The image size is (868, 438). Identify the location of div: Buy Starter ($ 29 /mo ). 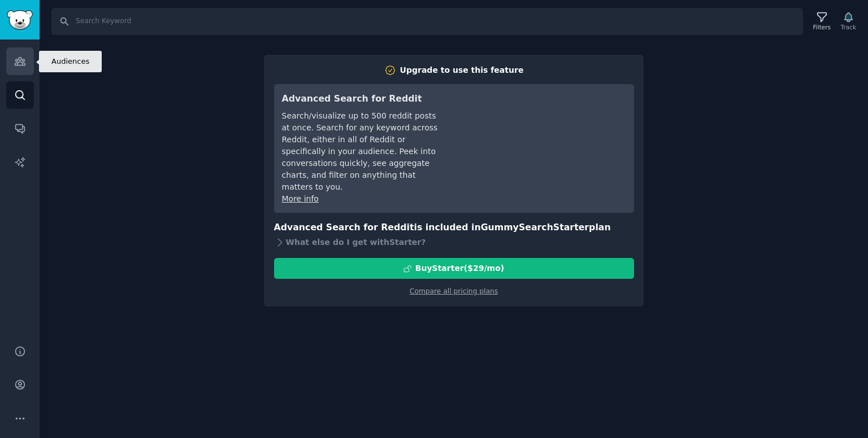
(460, 268).